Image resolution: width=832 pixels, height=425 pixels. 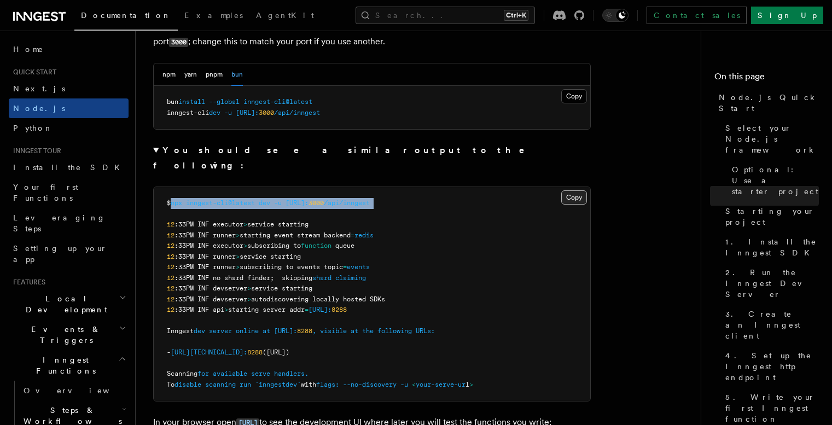 What do you see at coordinates (772, 367) in the screenshot?
I see `span: 4. Set up the Inngest http endpoint` at bounding box center [772, 367].